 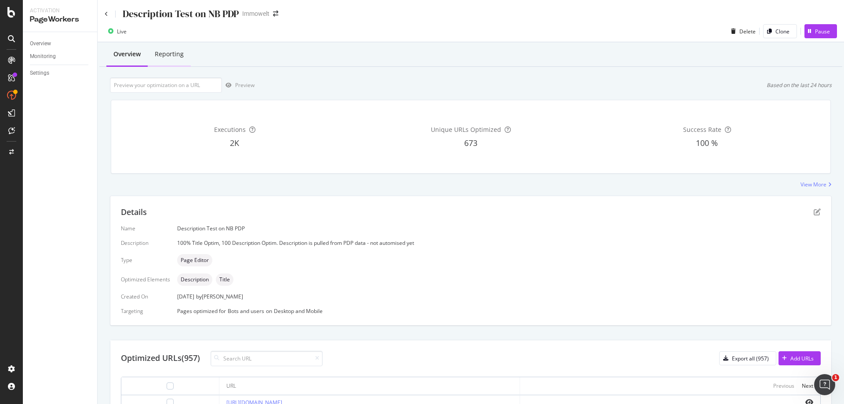 What do you see at coordinates (814, 184) in the screenshot?
I see `div: View More` at bounding box center [814, 184].